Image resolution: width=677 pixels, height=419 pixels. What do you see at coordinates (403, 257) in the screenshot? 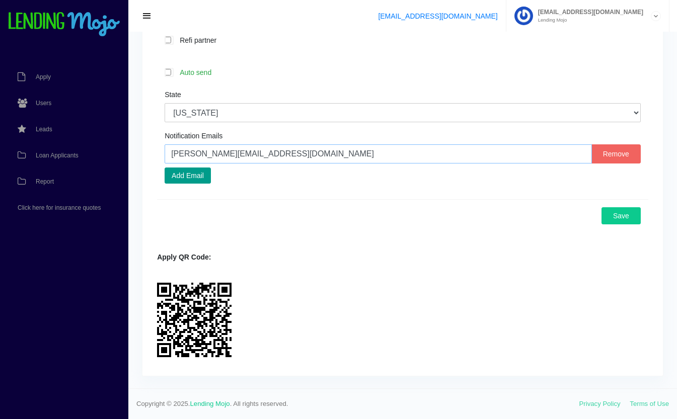
I see `div: Apply QR Code:` at bounding box center [403, 257].